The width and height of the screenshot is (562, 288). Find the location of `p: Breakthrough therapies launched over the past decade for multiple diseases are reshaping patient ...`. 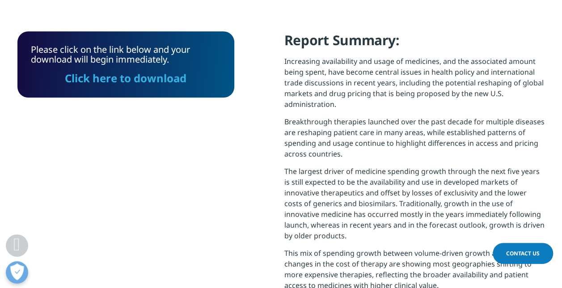

p: Breakthrough therapies launched over the past decade for multiple diseases are reshaping patient ... is located at coordinates (415, 141).